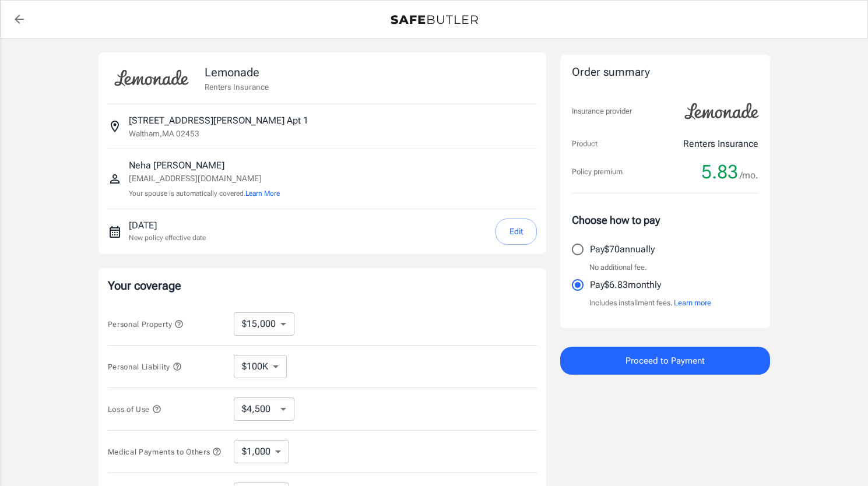  What do you see at coordinates (665, 72) in the screenshot?
I see `div: Order summary` at bounding box center [665, 72].